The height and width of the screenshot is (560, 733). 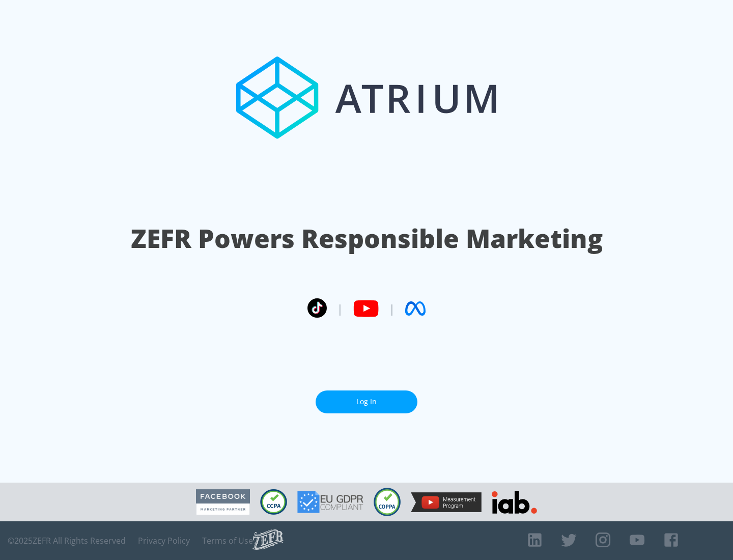 What do you see at coordinates (366, 238) in the screenshot?
I see `h1: ZEFR Powers Responsible Marketing` at bounding box center [366, 238].